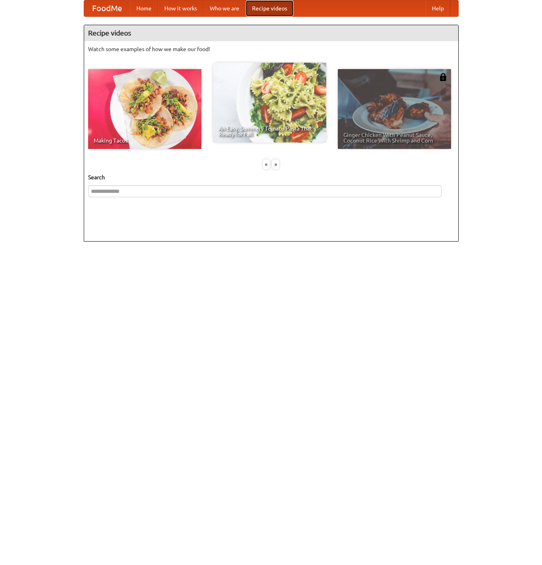 Image resolution: width=542 pixels, height=565 pixels. What do you see at coordinates (270, 131) in the screenshot?
I see `span: An Easy, Summery Tomato Pasta That's Ready for Fall` at bounding box center [270, 131].